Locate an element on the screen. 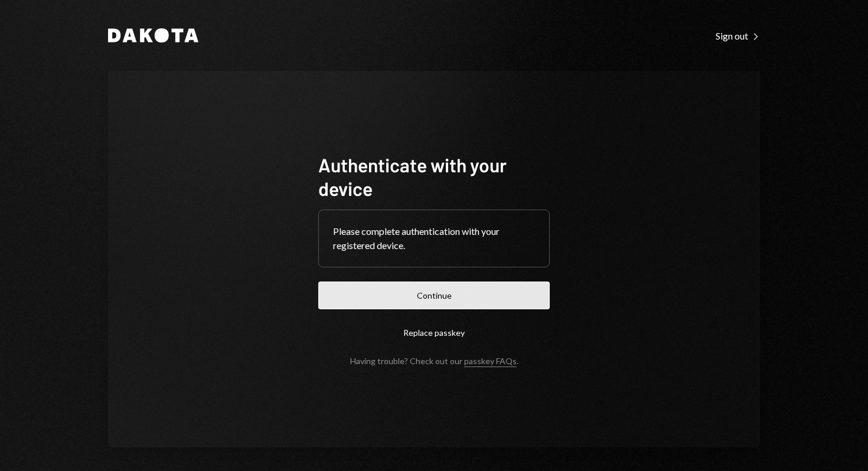 This screenshot has height=471, width=868. a: passkey FAQs is located at coordinates (490, 361).